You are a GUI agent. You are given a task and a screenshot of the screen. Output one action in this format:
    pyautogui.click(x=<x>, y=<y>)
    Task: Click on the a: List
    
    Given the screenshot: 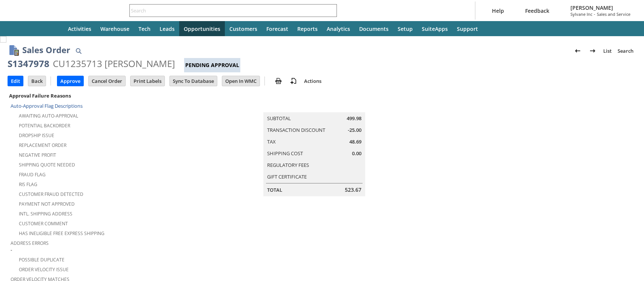 What is the action you would take?
    pyautogui.click(x=607, y=51)
    